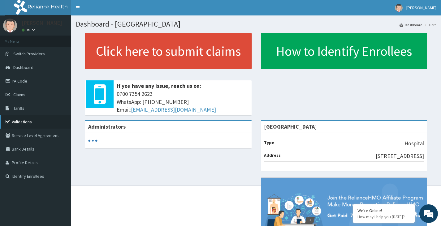  What do you see at coordinates (384, 217) in the screenshot?
I see `p: How may I help you today?` at bounding box center [384, 217].